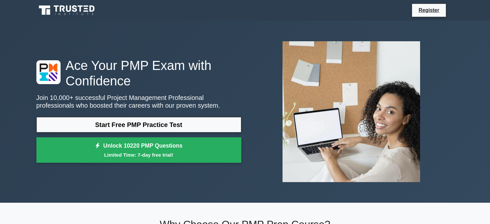 The image size is (490, 224). What do you see at coordinates (139, 102) in the screenshot?
I see `p: Join 10,000+ successful Project Management Professional professionals who boosted their careers w...` at bounding box center [139, 102].